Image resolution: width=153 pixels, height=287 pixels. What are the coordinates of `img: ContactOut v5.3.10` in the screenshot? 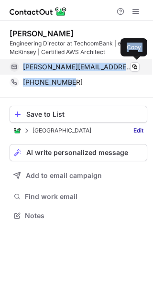 It's located at (38, 11).